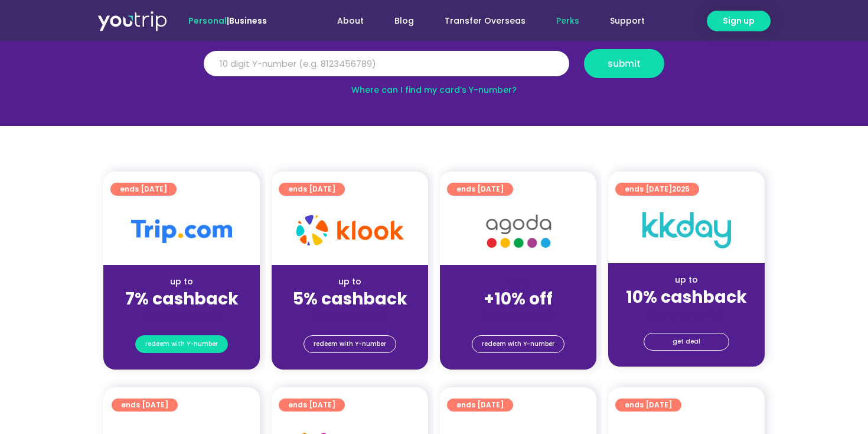 This screenshot has height=434, width=868. Describe the element at coordinates (386, 64) in the screenshot. I see `input: 10 digit Y-number (e.g. 8123456789)` at that location.